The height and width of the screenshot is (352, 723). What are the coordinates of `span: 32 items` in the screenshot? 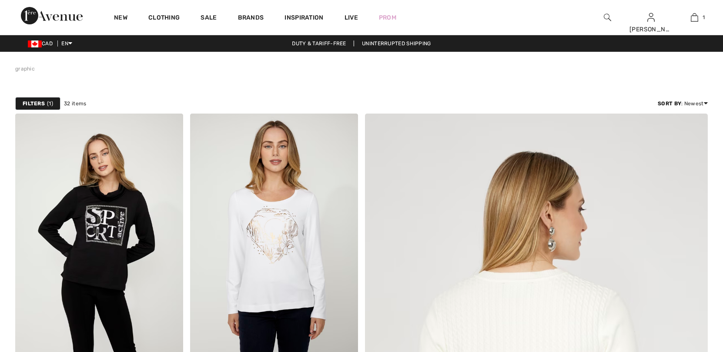 It's located at (75, 104).